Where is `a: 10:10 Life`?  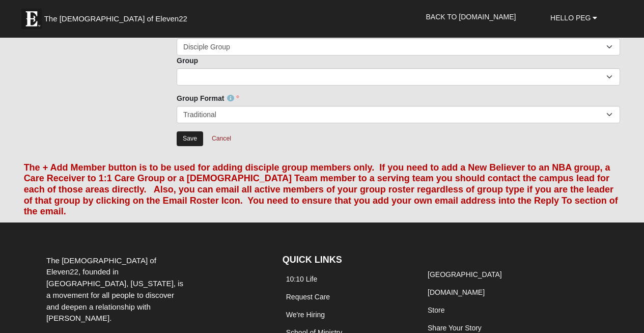 a: 10:10 Life is located at coordinates (302, 279).